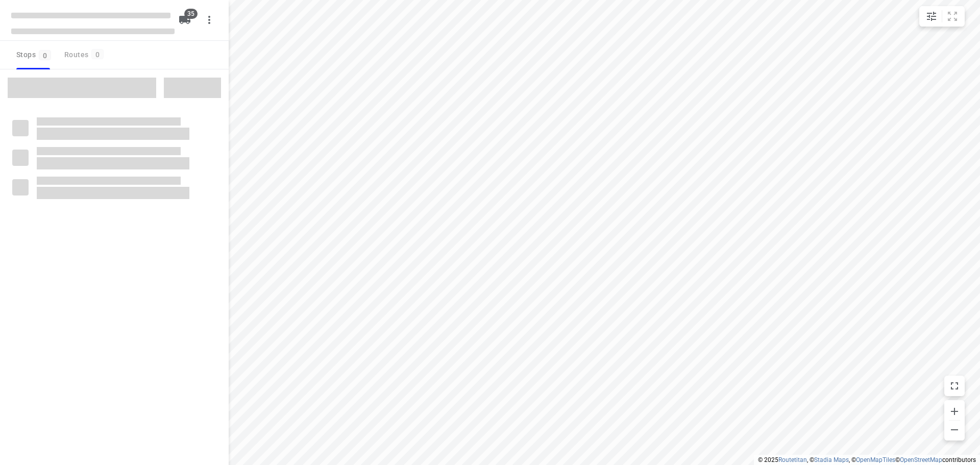 The width and height of the screenshot is (980, 465). I want to click on button: Map settings, so click(931, 16).